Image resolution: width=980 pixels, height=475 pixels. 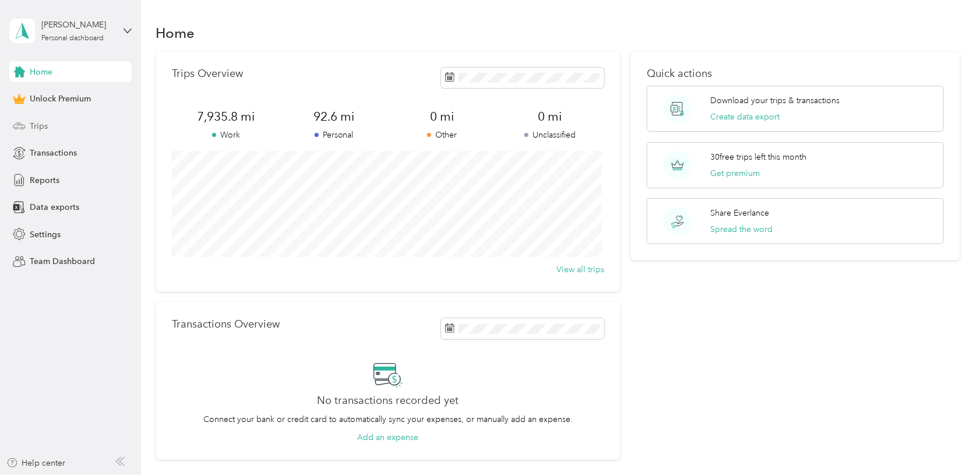 What do you see at coordinates (36, 463) in the screenshot?
I see `button: Help center` at bounding box center [36, 463].